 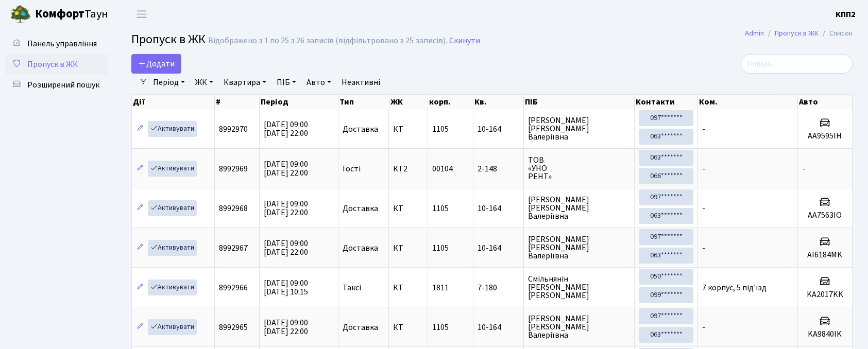 What do you see at coordinates (156, 64) in the screenshot?
I see `a: Додати` at bounding box center [156, 64].